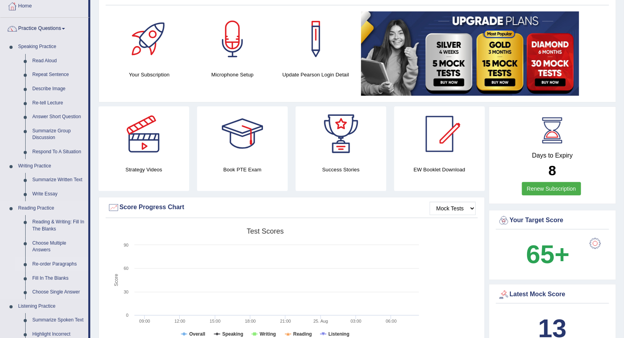 The width and height of the screenshot is (624, 338). Describe the element at coordinates (250, 321) in the screenshot. I see `text: 18:00` at that location.